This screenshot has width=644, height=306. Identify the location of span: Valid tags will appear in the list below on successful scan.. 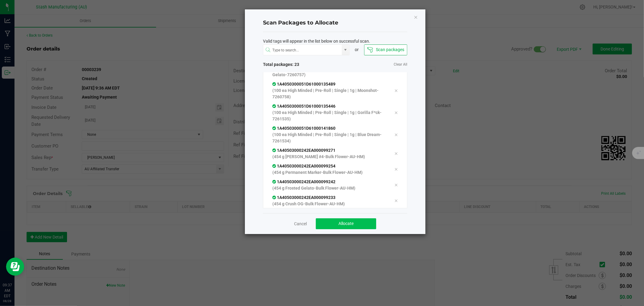
(317, 41).